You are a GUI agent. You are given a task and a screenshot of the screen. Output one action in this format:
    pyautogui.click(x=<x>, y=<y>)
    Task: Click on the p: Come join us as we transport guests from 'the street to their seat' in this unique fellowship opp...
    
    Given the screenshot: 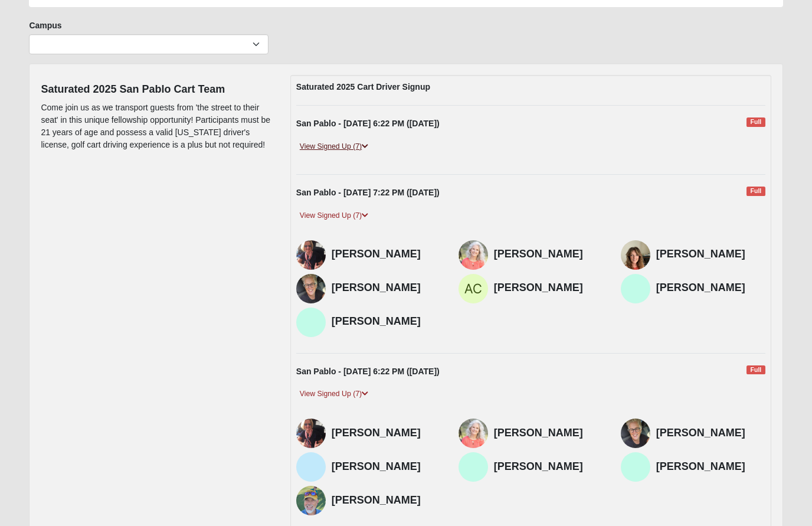 What is the action you would take?
    pyautogui.click(x=156, y=126)
    